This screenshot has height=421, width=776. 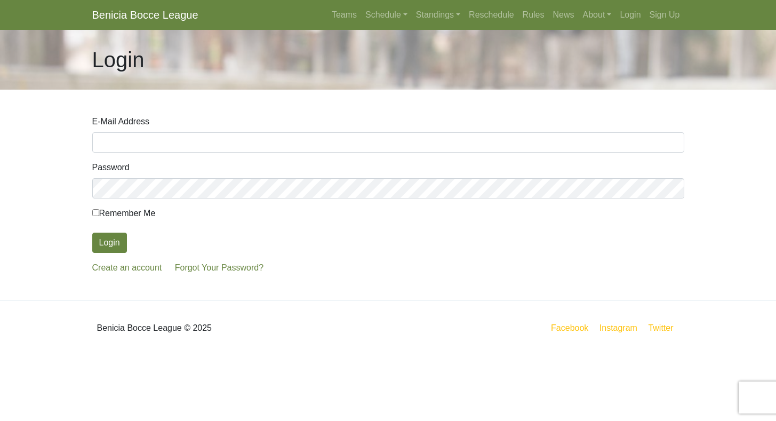 What do you see at coordinates (597, 15) in the screenshot?
I see `a: About` at bounding box center [597, 15].